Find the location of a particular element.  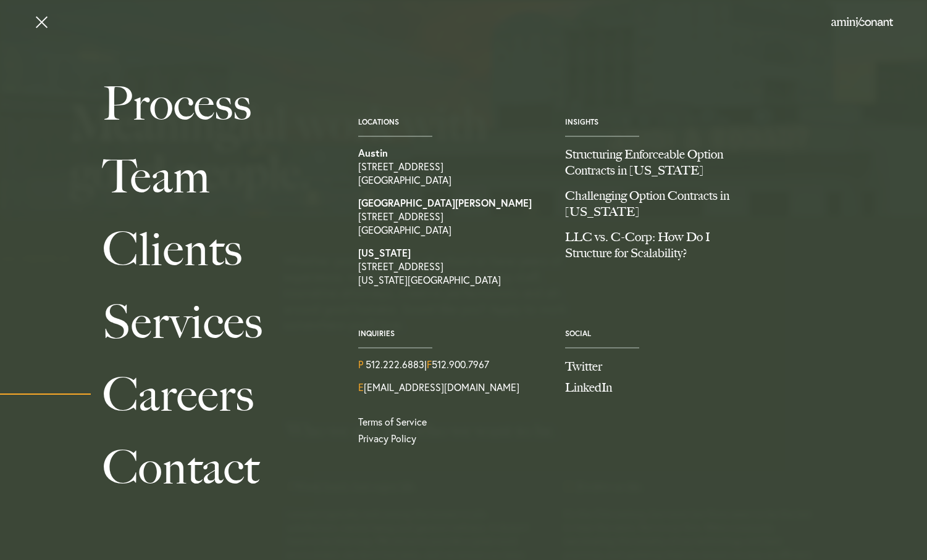

a: Home is located at coordinates (862, 23).